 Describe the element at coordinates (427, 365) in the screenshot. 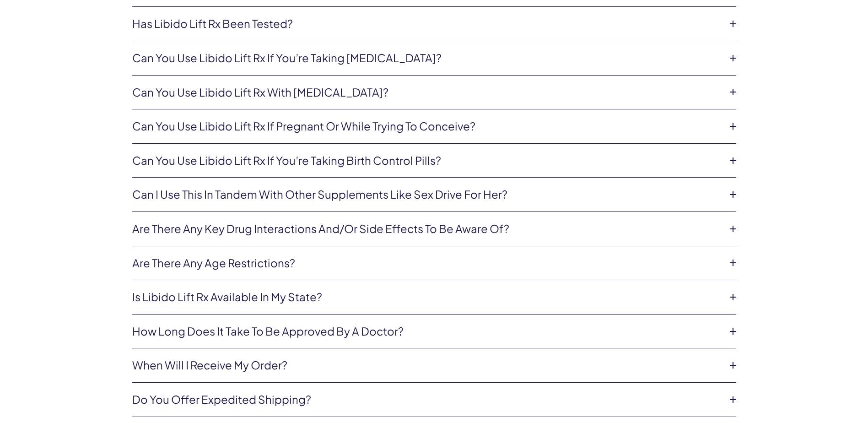

I see `a: When will I receive my order?` at that location.